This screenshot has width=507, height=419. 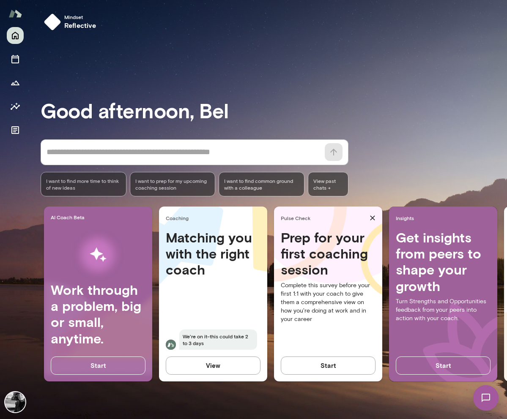 What do you see at coordinates (443, 310) in the screenshot?
I see `p: Turn Strengths and Opportunities feedback from your peers into action with your coach.` at bounding box center [443, 310].